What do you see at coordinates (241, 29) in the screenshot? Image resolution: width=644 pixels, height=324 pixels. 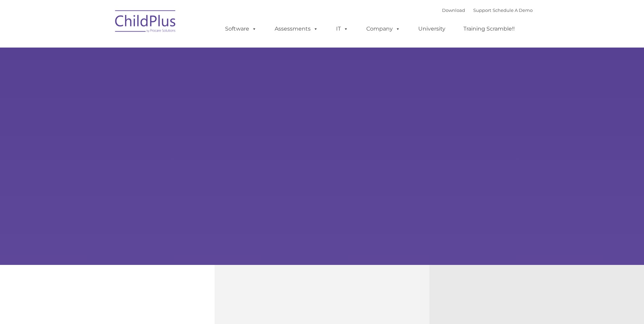 I see `a: Software` at bounding box center [241, 29].